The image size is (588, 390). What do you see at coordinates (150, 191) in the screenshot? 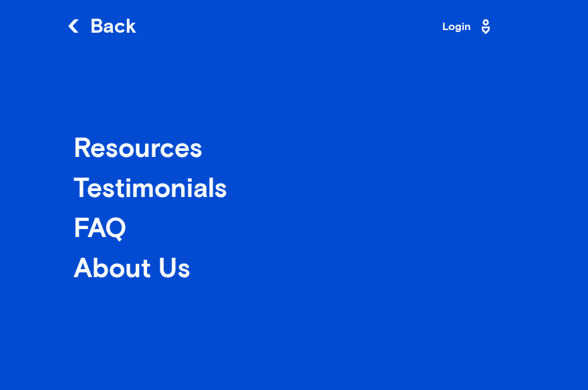
I see `a: Testimonials` at bounding box center [150, 191].